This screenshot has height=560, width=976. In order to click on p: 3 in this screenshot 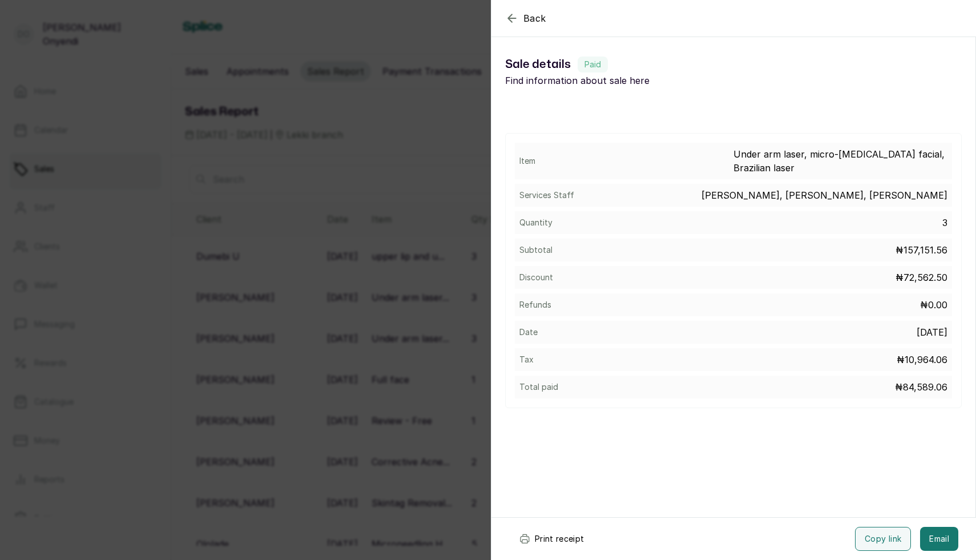, I will do `click(945, 223)`.